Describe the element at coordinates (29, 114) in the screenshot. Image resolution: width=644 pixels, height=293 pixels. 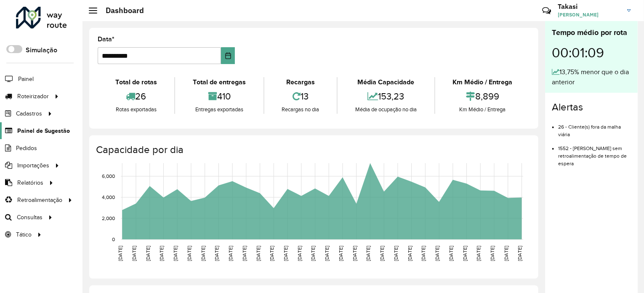
I see `span: Cadastros` at that location.